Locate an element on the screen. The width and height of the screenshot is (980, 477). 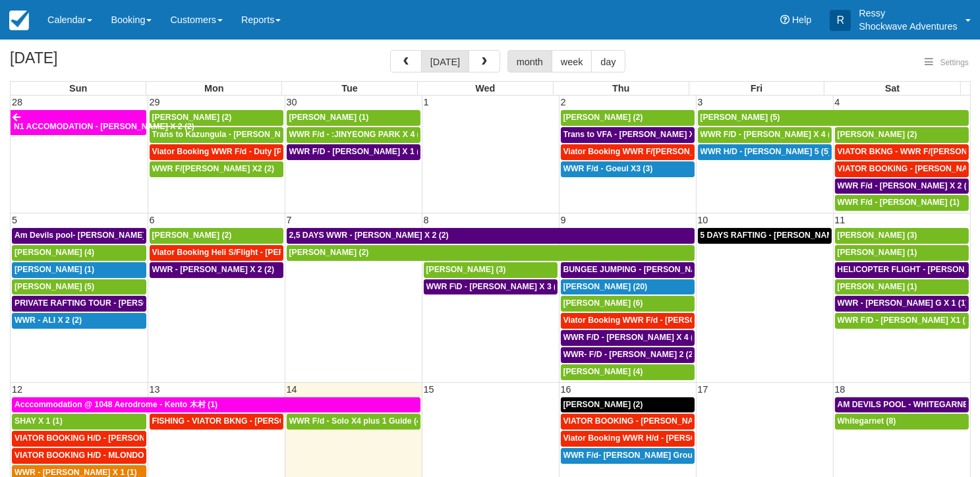
a: SHAY X 1 (1) is located at coordinates (79, 422).